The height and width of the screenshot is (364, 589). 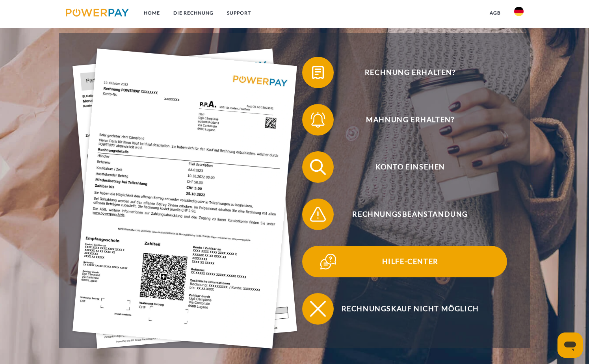 I want to click on img: qb_close.svg, so click(x=318, y=309).